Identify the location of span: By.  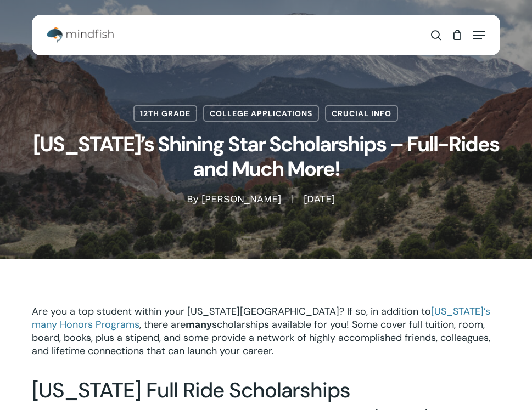
(192, 199).